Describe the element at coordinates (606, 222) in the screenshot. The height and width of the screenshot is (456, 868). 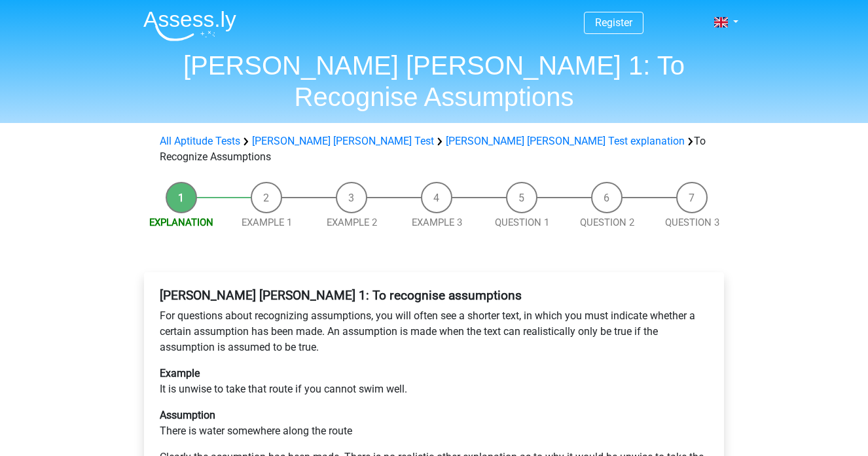
I see `a: Question 2` at that location.